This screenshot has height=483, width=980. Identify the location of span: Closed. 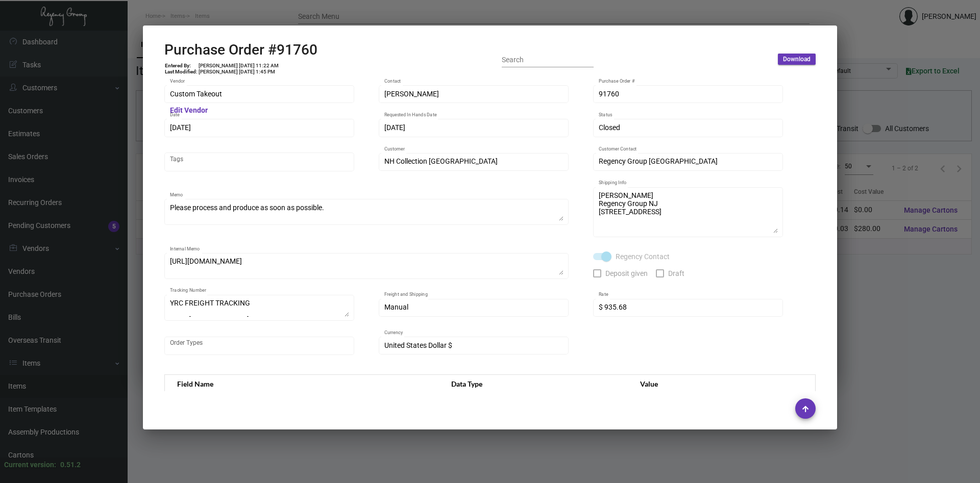
(609, 128).